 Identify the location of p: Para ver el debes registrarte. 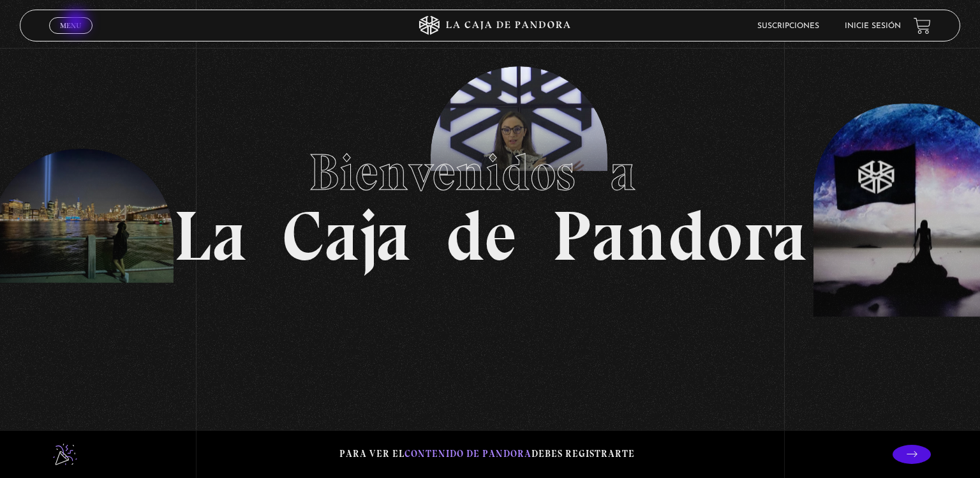
(487, 453).